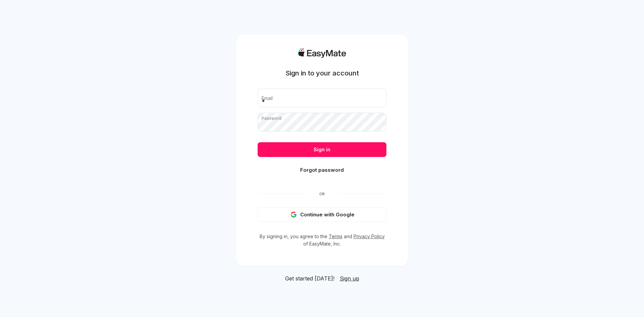 The image size is (644, 317). What do you see at coordinates (322, 194) in the screenshot?
I see `span: Or` at bounding box center [322, 194].